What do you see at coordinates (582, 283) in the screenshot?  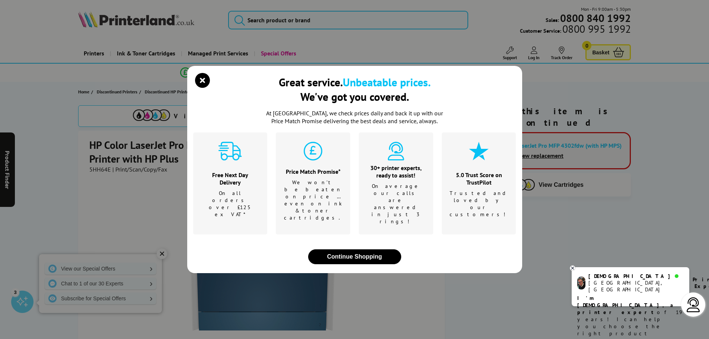 I see `img: chris-livechat.png` at bounding box center [582, 283].